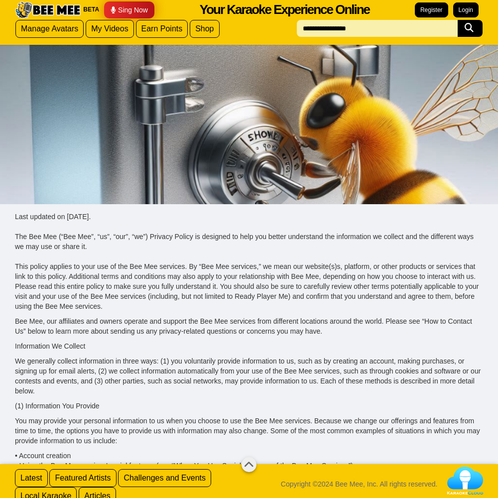  What do you see at coordinates (204, 29) in the screenshot?
I see `a: Shop` at bounding box center [204, 29].